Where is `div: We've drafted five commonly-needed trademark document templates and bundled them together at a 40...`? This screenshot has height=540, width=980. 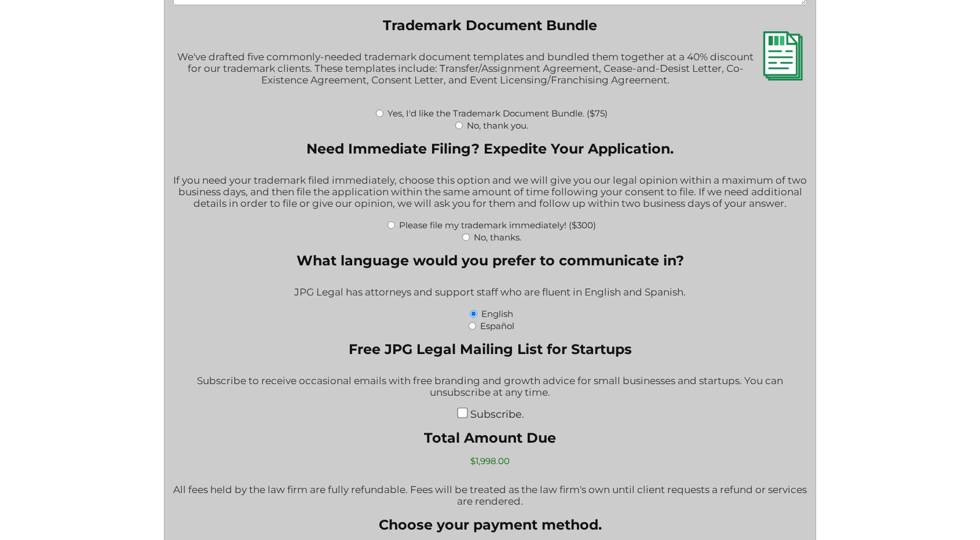 div: We've drafted five commonly-needed trademark document templates and bundled them together at a 40... is located at coordinates (490, 75).